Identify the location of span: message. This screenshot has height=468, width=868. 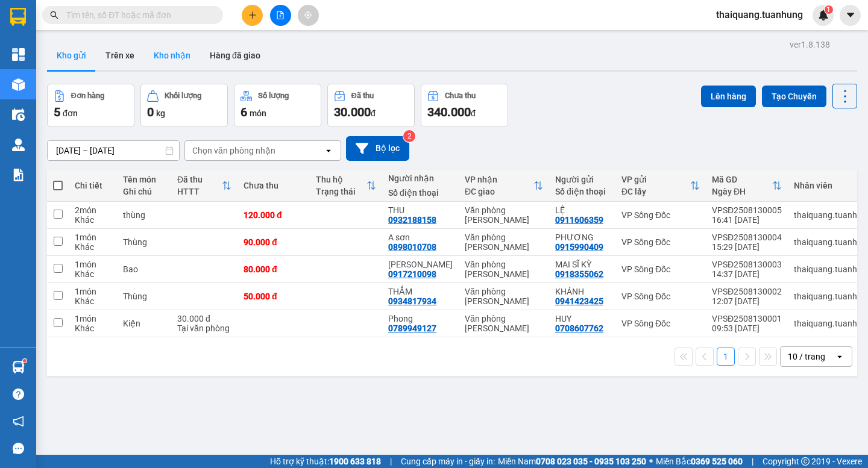
(18, 449).